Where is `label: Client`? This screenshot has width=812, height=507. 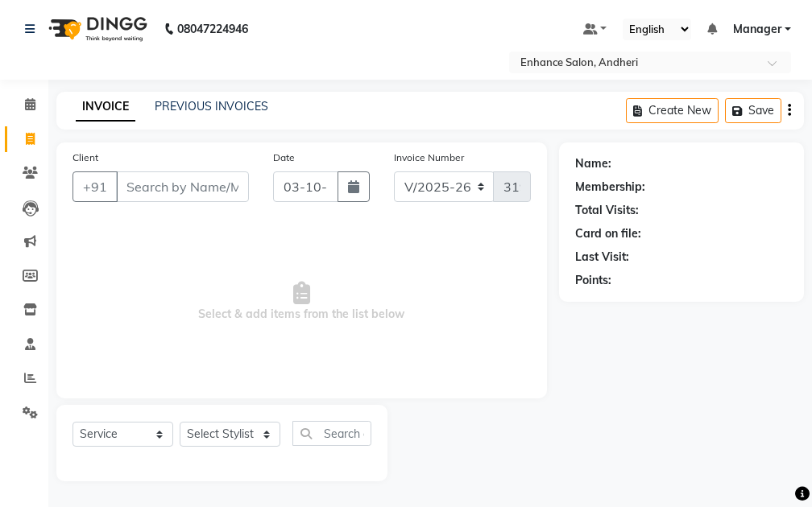 label: Client is located at coordinates (85, 158).